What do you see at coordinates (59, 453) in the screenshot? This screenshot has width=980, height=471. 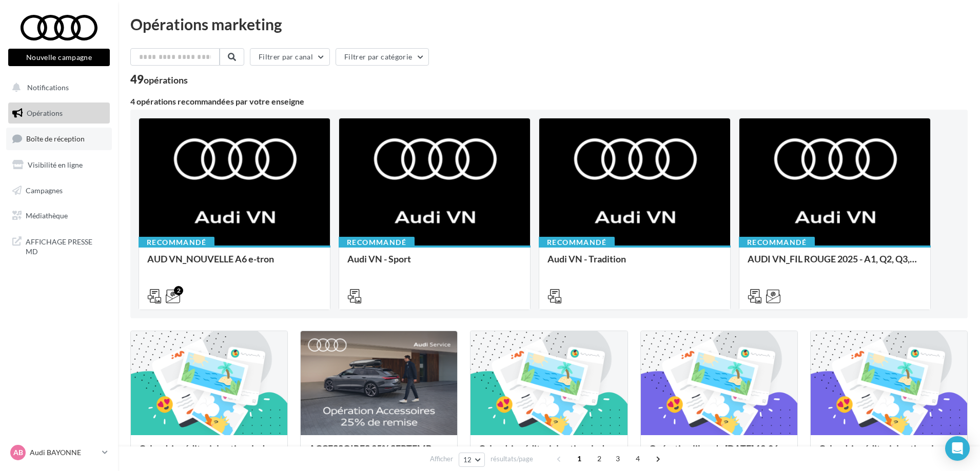 I see `a: AB Audi BAYONNE` at bounding box center [59, 453].